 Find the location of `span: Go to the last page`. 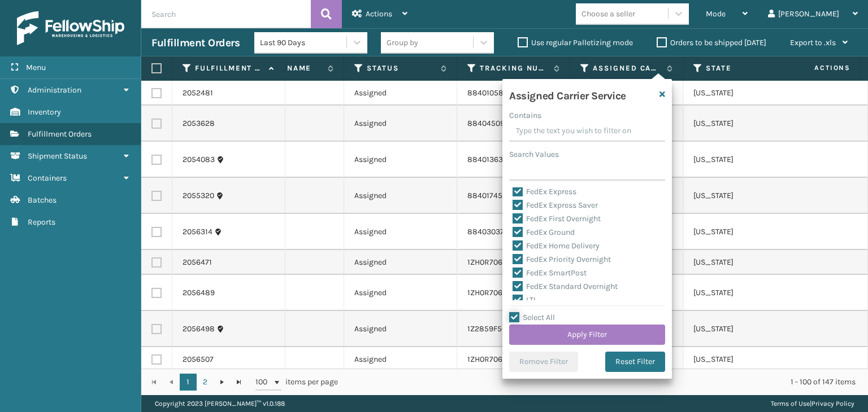

span: Go to the last page is located at coordinates (239, 382).